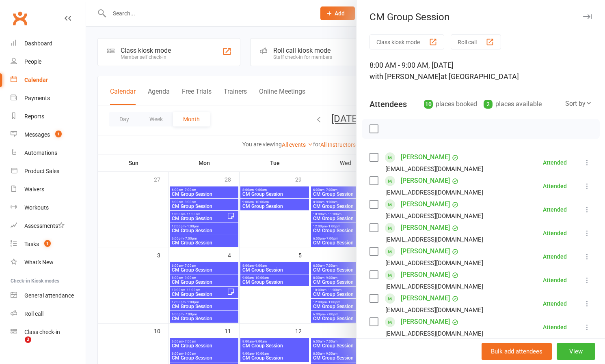 Image resolution: width=605 pixels, height=364 pixels. Describe the element at coordinates (42, 332) in the screenshot. I see `div: Class check-in` at that location.